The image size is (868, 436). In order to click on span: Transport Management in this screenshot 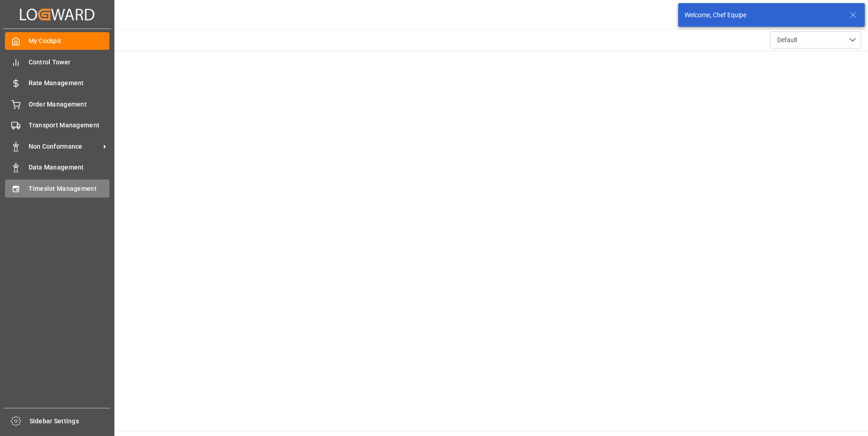, I will do `click(69, 125)`.